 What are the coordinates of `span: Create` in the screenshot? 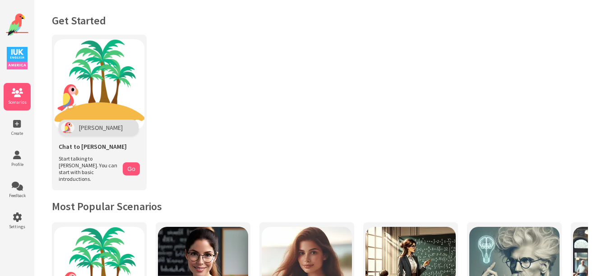 It's located at (17, 133).